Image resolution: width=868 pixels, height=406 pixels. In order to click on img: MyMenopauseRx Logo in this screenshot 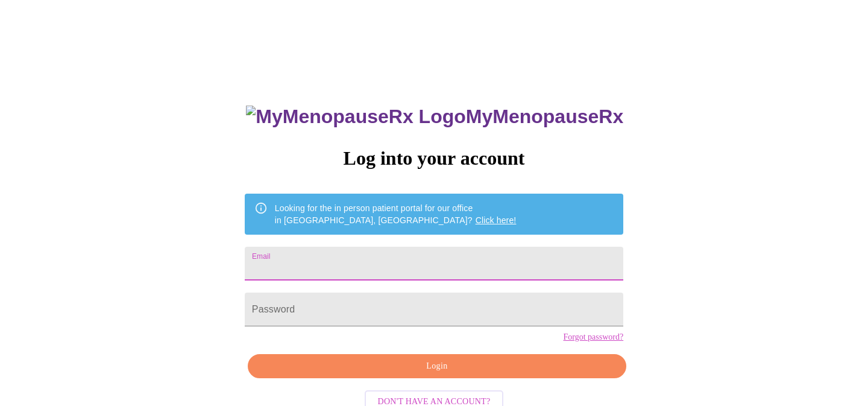, I will do `click(355, 116)`.